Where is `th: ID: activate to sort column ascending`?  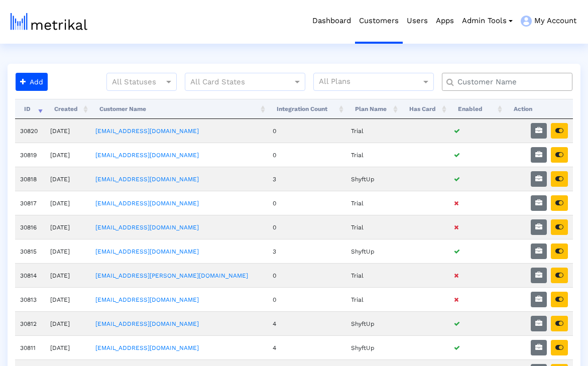
th: ID: activate to sort column ascending is located at coordinates (30, 109).